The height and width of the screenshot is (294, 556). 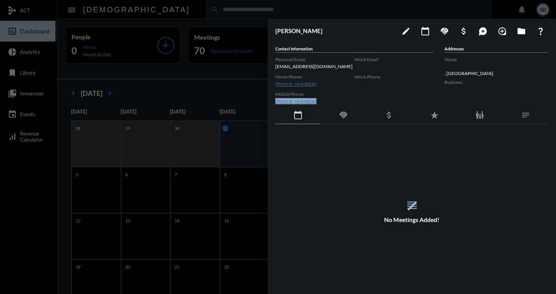 I want to click on button: Add Mention, so click(x=483, y=31).